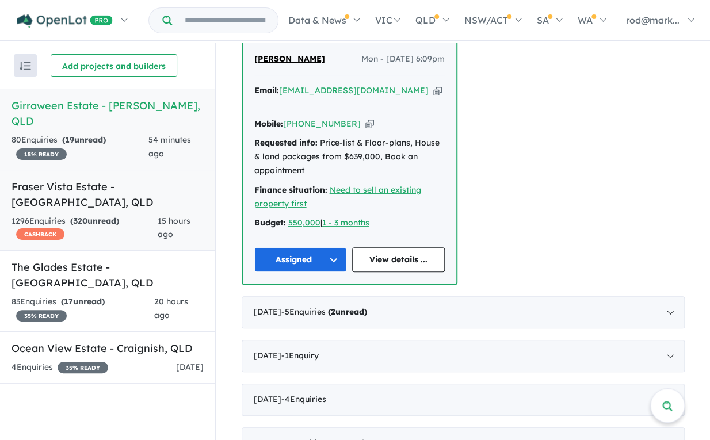  What do you see at coordinates (170, 147) in the screenshot?
I see `span: 54 minutes ago` at bounding box center [170, 147].